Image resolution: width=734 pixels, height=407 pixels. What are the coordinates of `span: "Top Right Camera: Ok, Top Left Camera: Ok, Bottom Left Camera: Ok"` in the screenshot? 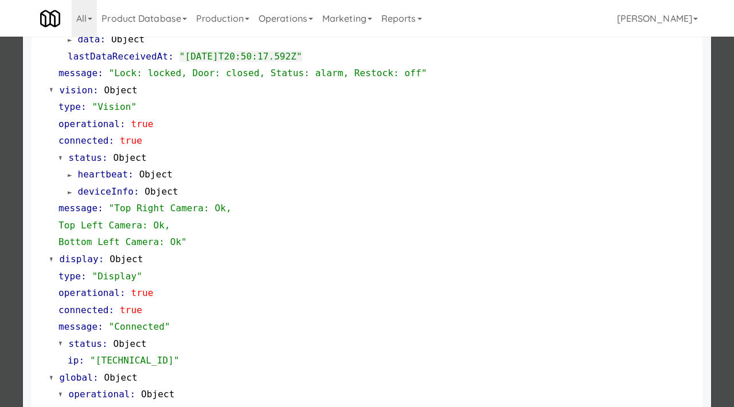 It's located at (145, 225).